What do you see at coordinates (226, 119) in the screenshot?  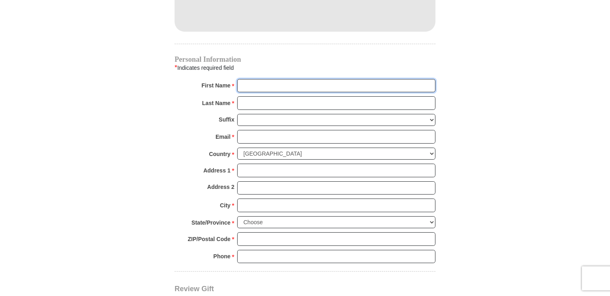 I see `strong: Suffix` at bounding box center [226, 119].